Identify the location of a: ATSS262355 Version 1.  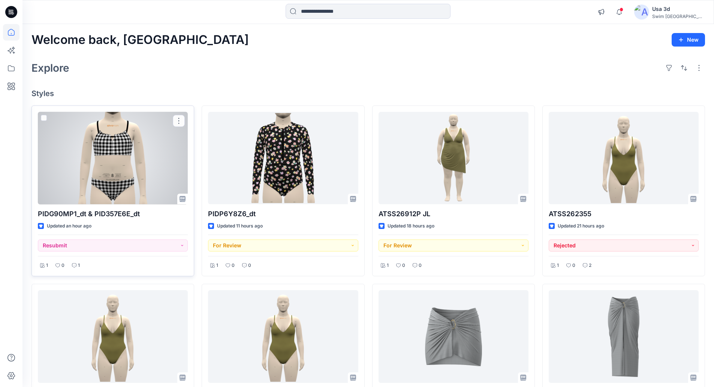
(113, 336).